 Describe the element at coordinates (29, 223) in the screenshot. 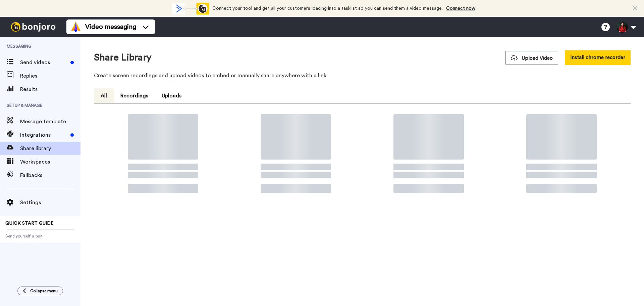

I see `span: QUICK START GUIDE` at that location.